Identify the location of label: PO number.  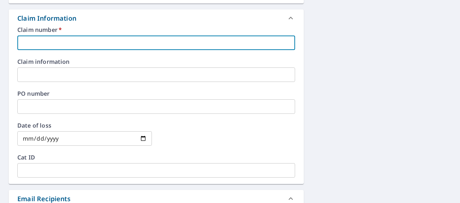
(156, 93).